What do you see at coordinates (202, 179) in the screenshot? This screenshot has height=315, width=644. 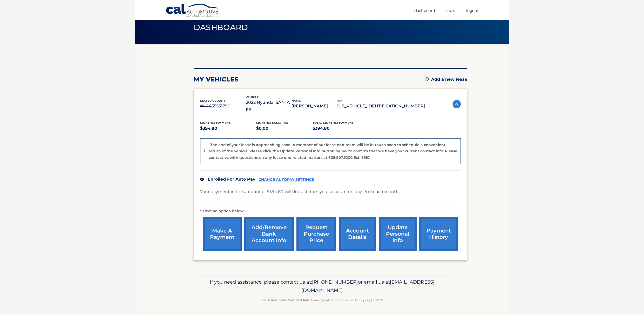 I see `img: check.svg` at bounding box center [202, 179].